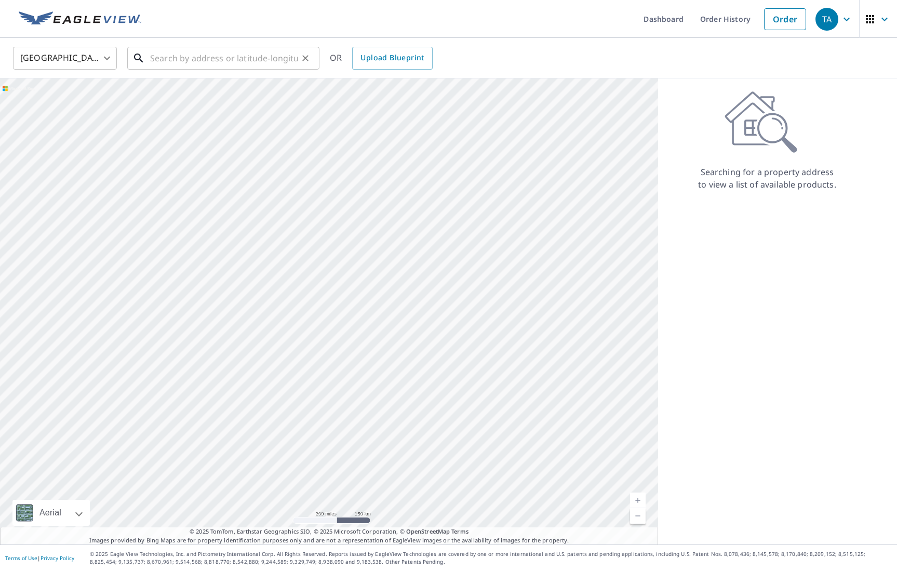  I want to click on a: Current Level 5, Zoom In, so click(638, 500).